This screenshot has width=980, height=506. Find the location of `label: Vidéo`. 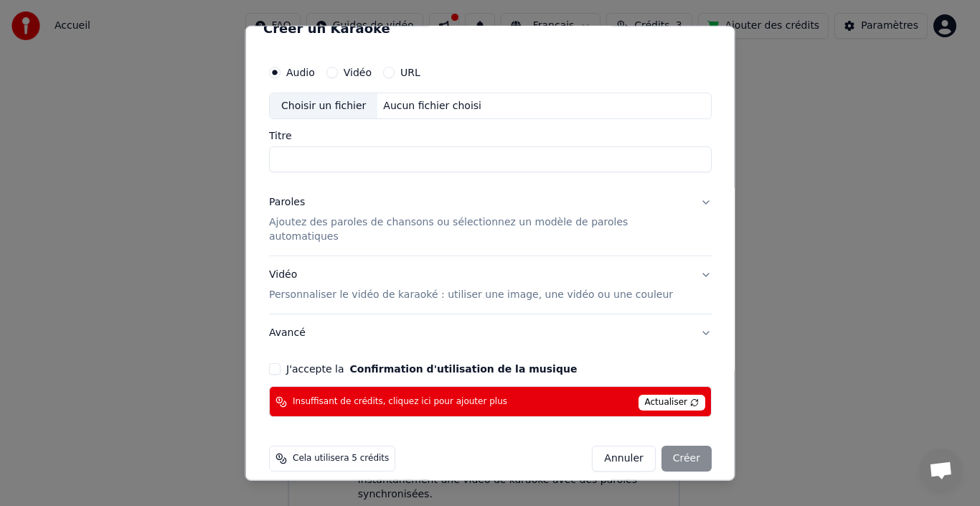

label: Vidéo is located at coordinates (356, 72).